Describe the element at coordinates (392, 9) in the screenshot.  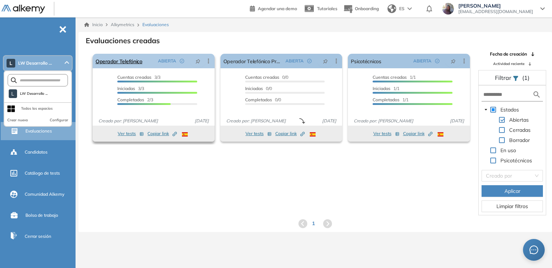
I see `img: world` at that location.